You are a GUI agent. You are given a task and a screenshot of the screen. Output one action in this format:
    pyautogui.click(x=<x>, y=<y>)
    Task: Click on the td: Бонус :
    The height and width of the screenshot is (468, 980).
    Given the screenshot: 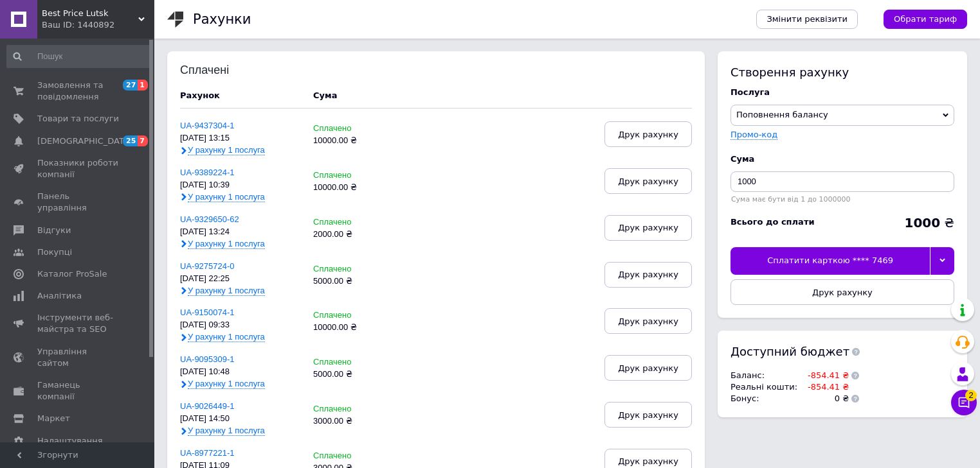 What is the action you would take?
    pyautogui.click(x=765, y=399)
    